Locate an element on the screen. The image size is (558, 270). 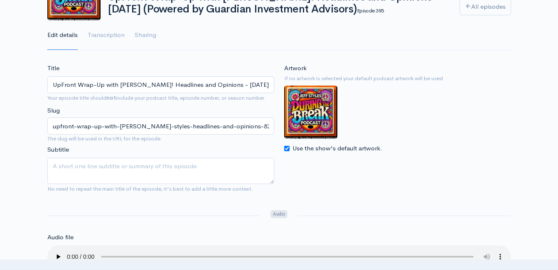
small: If no artwork is selected your default podcast artwork will be used is located at coordinates (398, 79).